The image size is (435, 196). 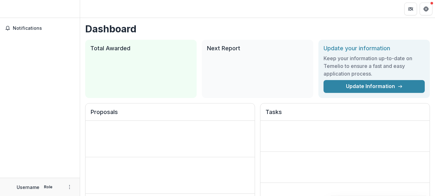 What do you see at coordinates (170, 115) in the screenshot?
I see `h2: Proposals` at bounding box center [170, 115].